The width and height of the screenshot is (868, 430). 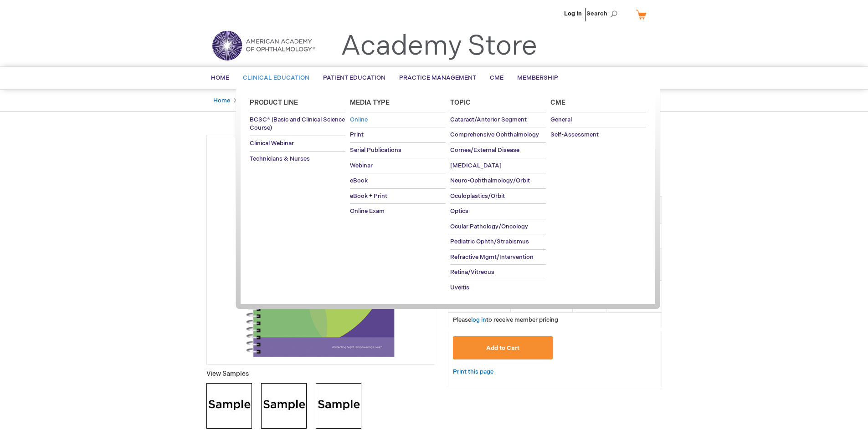 What do you see at coordinates (574, 135) in the screenshot?
I see `span: Self-Assessment` at bounding box center [574, 135].